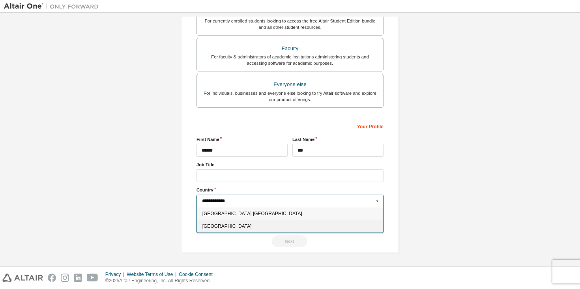 Image resolution: width=580 pixels, height=289 pixels. What do you see at coordinates (161, 280) in the screenshot?
I see `p: © 2025 Altair Engineering, Inc. All Rights Reserved.` at bounding box center [161, 280].